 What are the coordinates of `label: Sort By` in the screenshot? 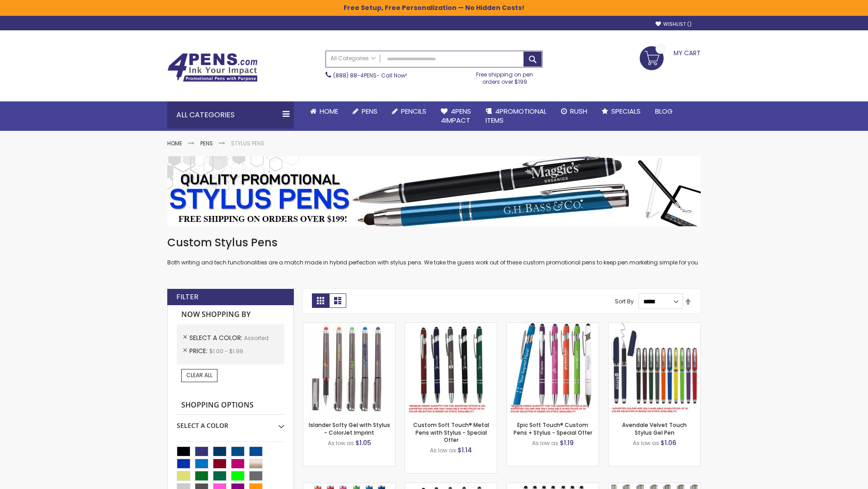 It's located at (625, 301).